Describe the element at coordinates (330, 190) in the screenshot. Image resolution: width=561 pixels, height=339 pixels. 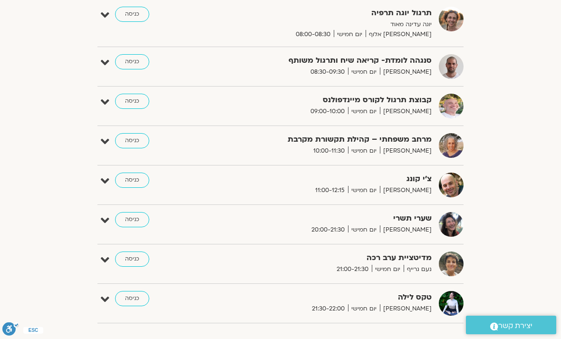
I see `span: 11:00-12:15` at that location.